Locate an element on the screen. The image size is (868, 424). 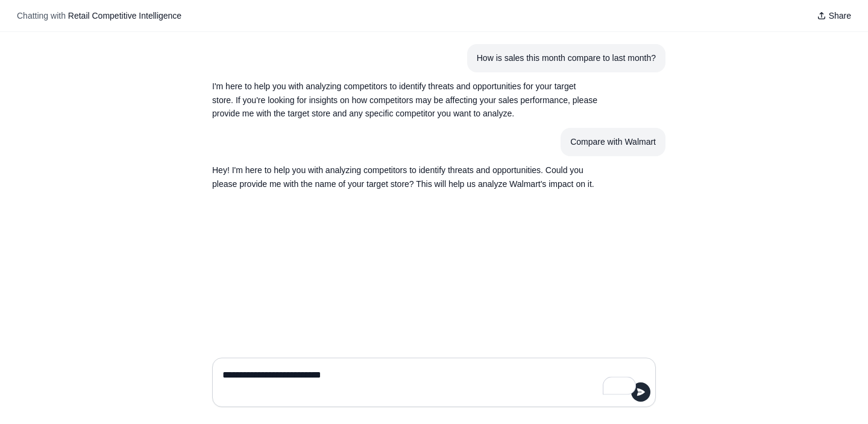
span: Chatting with is located at coordinates (41, 15).